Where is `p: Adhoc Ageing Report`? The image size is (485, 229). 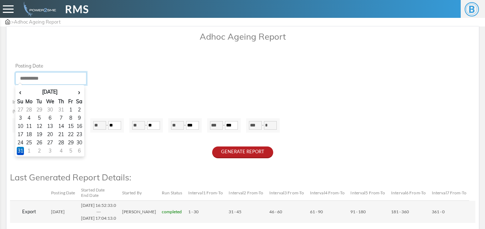
p: Adhoc Ageing Report is located at coordinates (243, 36).